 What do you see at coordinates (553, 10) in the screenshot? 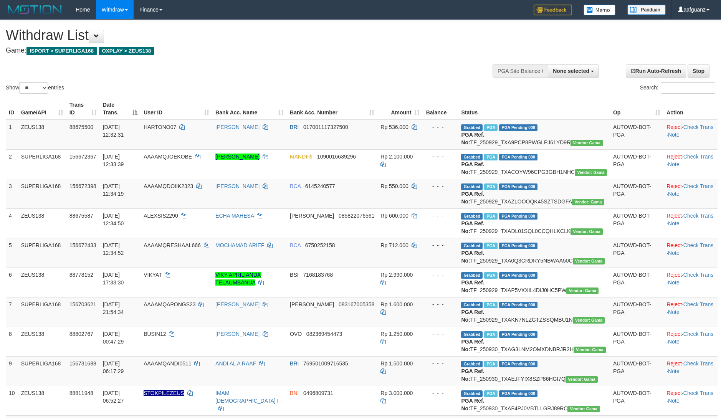
I see `img: Feedback.jpg` at bounding box center [553, 10].